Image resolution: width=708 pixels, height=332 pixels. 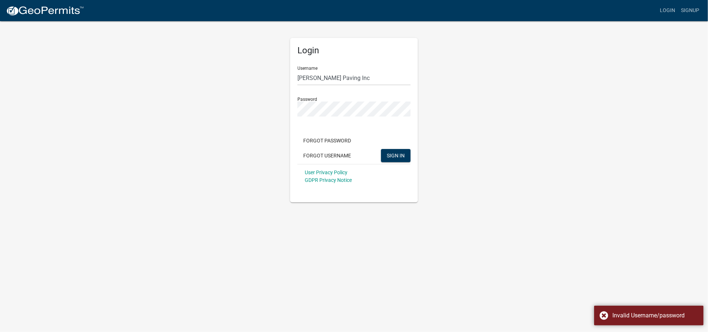 What do you see at coordinates (396, 155) in the screenshot?
I see `button: SIGN IN` at bounding box center [396, 155].